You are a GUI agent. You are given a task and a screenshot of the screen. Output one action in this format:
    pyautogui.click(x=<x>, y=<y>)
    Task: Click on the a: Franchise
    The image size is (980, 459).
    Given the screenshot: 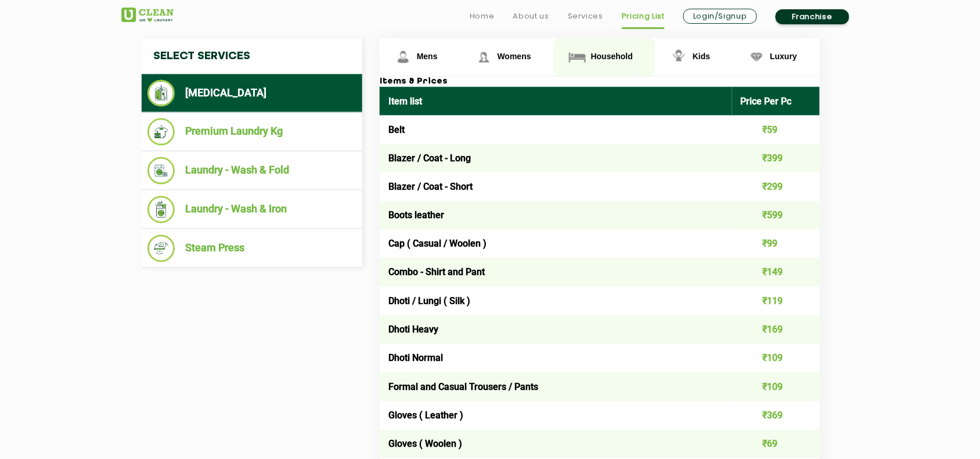 What is the action you would take?
    pyautogui.click(x=812, y=17)
    